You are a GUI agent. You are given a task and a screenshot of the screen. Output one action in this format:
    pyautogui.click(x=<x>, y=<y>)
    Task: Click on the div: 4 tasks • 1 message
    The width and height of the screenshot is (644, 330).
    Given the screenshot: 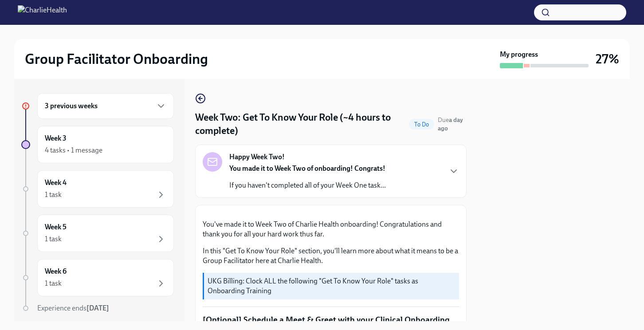 What is the action you would take?
    pyautogui.click(x=74, y=150)
    